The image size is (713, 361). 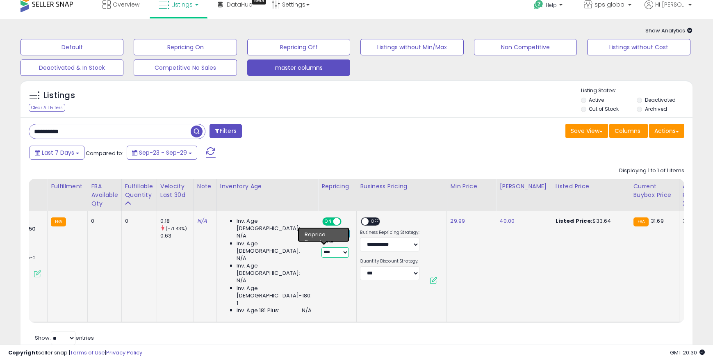 What do you see at coordinates (185, 68) in the screenshot?
I see `button: Competitive No Sales` at bounding box center [185, 68].